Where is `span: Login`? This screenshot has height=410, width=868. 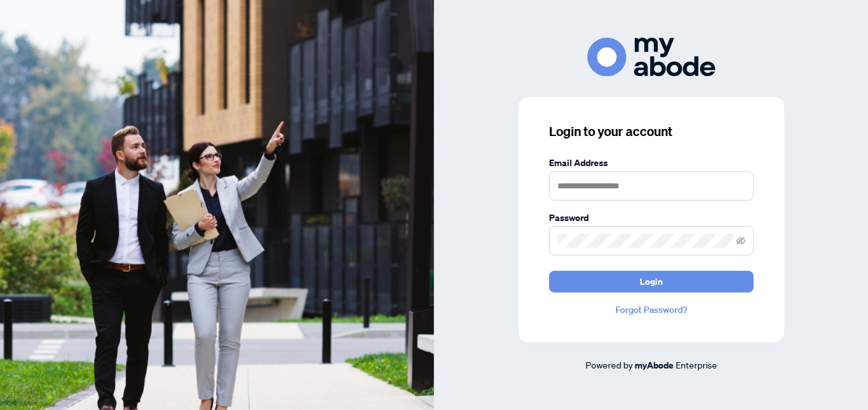
span: Login is located at coordinates (651, 282).